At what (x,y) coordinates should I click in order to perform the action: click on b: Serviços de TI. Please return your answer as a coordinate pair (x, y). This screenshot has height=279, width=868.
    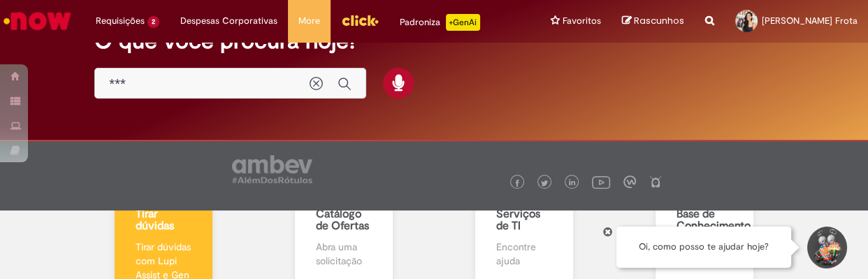
    Looking at the image, I should click on (518, 220).